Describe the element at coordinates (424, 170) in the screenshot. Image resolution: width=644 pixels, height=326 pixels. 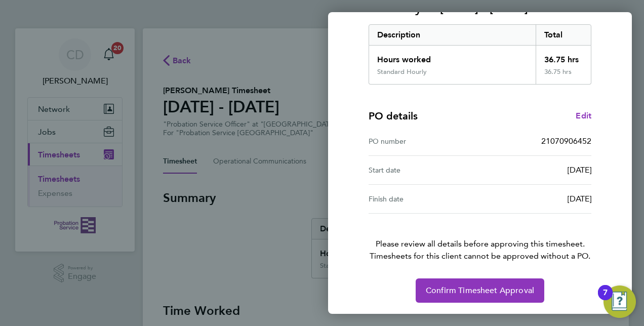
I see `div: Start date` at that location.